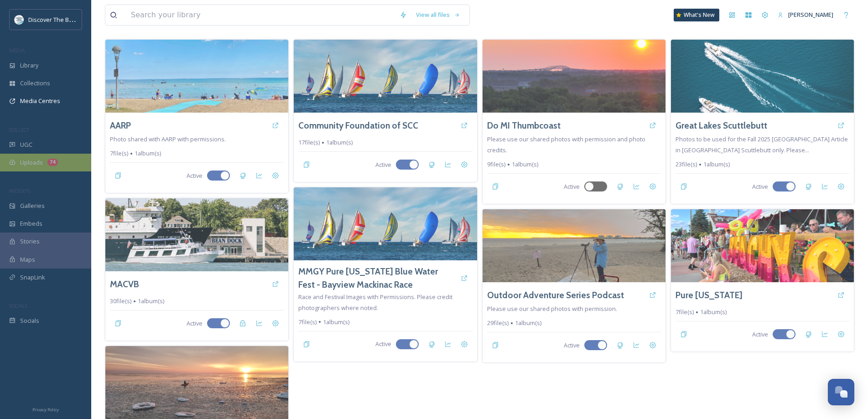 Image resolution: width=868 pixels, height=419 pixels. Describe the element at coordinates (197, 235) in the screenshot. I see `img: Huron%20Lady%20with%20permissions%20from%20Sara%20Munce%20Studios.%20Copywrite%20Snapsea%20per%20...` at that location.